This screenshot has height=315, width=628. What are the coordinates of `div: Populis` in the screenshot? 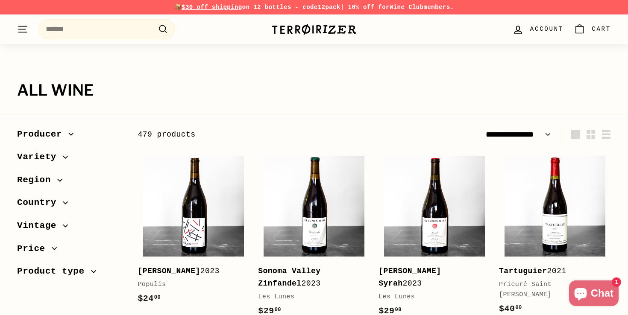 It's located at (189, 285).